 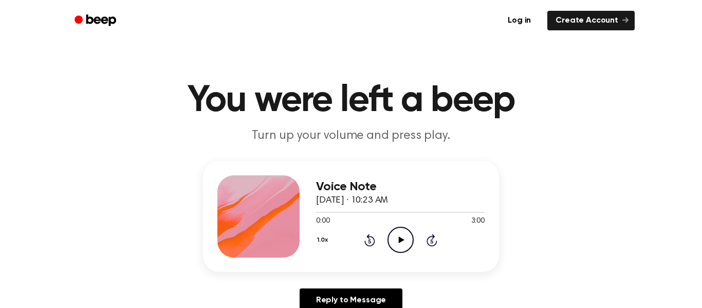 What do you see at coordinates (591, 21) in the screenshot?
I see `a: Create Account` at bounding box center [591, 21].